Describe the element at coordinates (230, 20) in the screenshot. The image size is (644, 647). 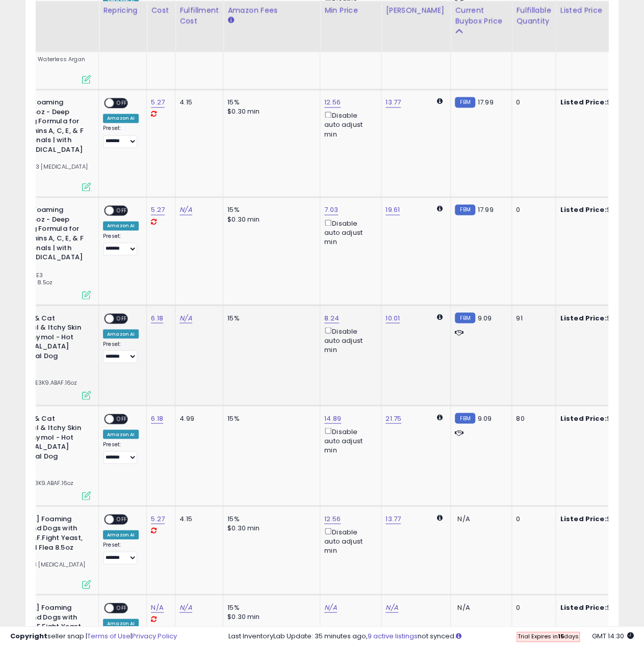
I see `small: Amazon Fees.` at that location.